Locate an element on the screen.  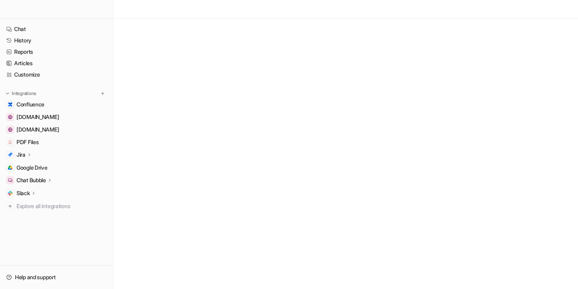
a: History is located at coordinates (56, 40).